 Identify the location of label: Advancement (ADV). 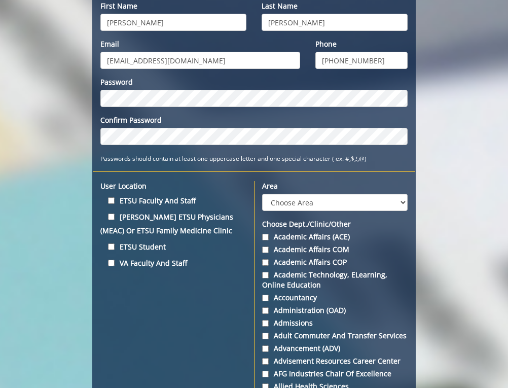
(334, 348).